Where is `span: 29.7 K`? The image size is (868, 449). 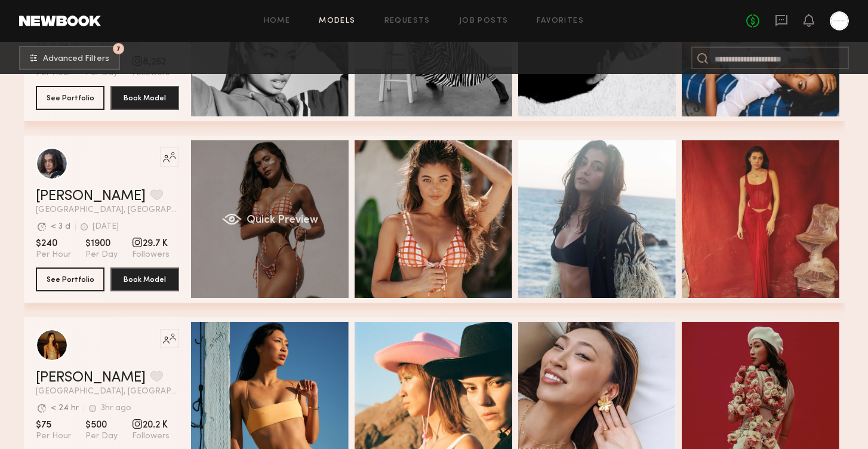 span: 29.7 K is located at coordinates (151, 244).